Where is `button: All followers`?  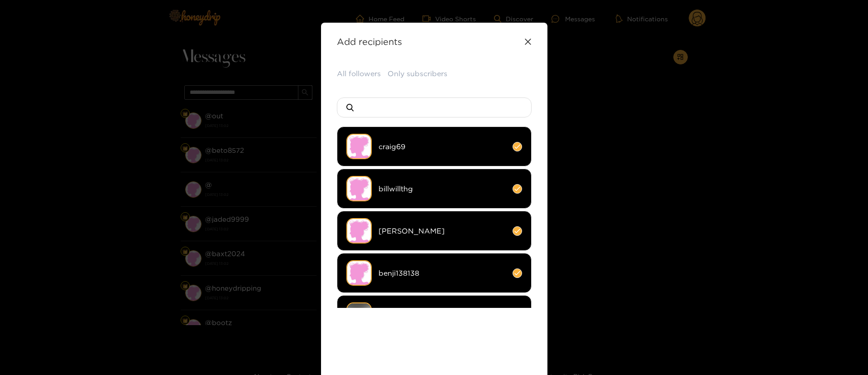 button: All followers is located at coordinates (359, 74).